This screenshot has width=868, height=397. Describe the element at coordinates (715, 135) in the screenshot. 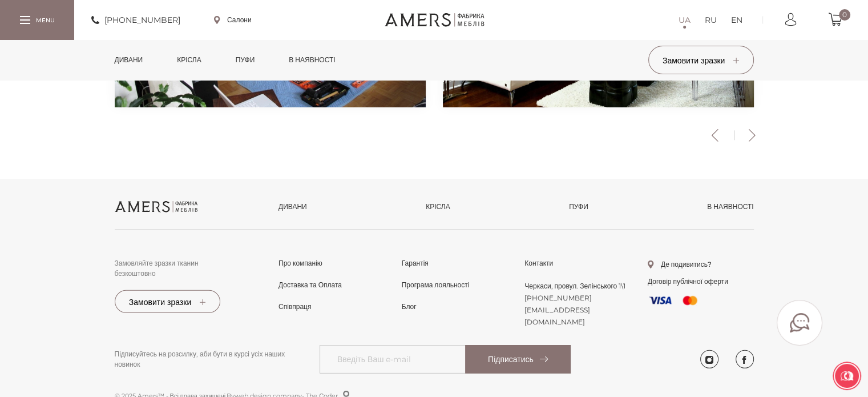

I see `button: Previous` at that location.